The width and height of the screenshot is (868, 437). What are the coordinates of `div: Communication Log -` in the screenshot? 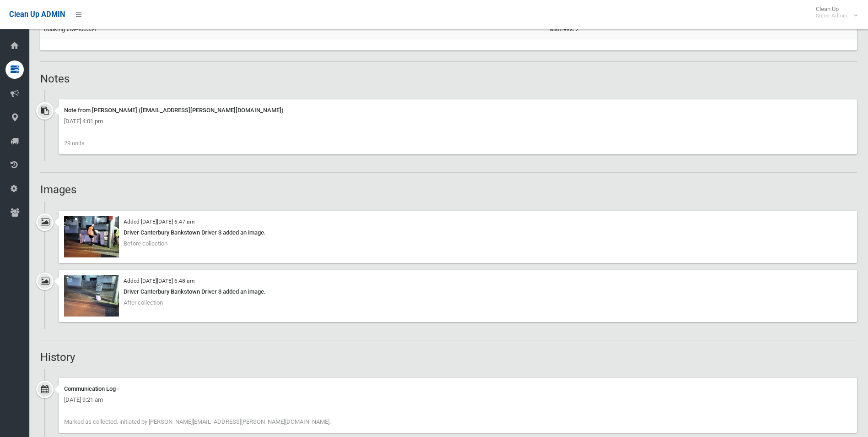 It's located at (458, 389).